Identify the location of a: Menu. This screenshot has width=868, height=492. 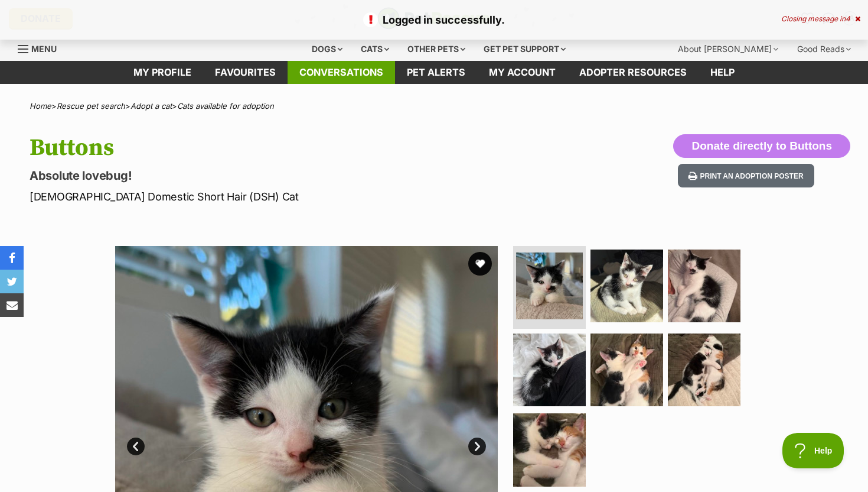
(42, 48).